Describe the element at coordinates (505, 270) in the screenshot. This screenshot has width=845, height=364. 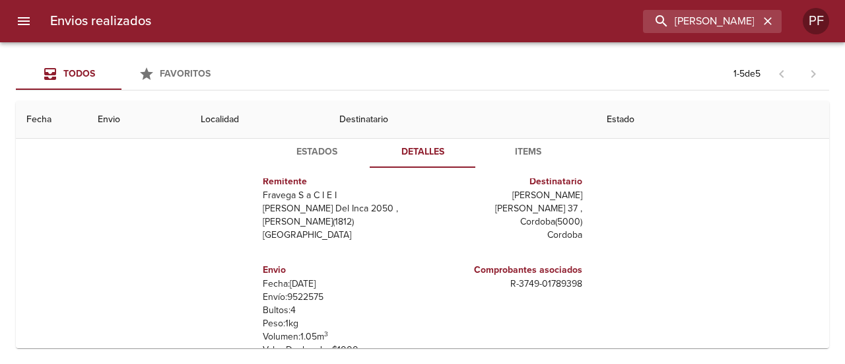
I see `h6: Comprobantes asociados` at that location.